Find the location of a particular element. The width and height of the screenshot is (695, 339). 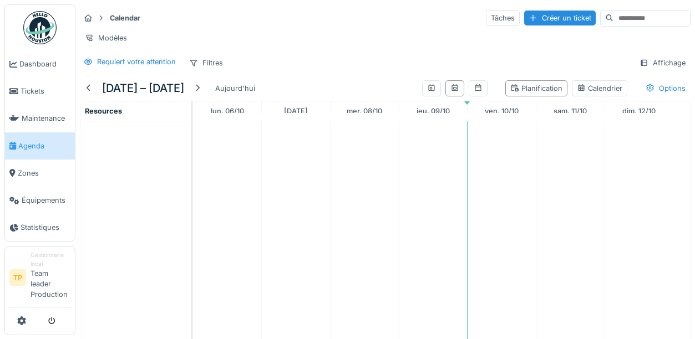

div: Affichage is located at coordinates (662, 63).